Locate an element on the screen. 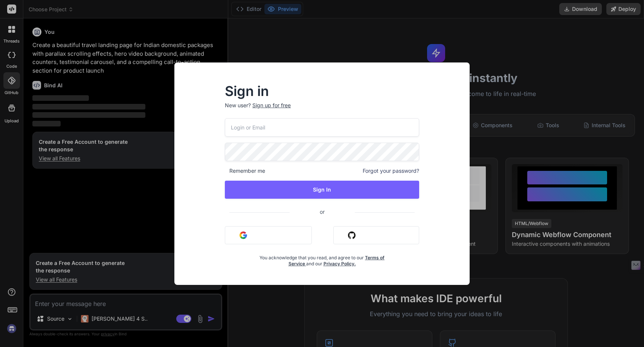 Image resolution: width=644 pixels, height=347 pixels. a: Privacy Policy. is located at coordinates (340, 263).